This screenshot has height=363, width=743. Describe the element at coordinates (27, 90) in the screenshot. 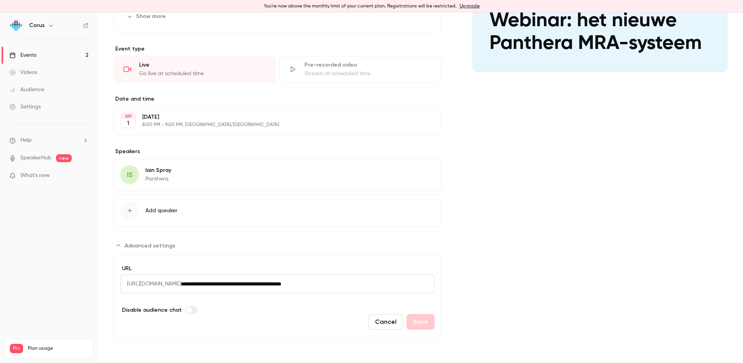

I see `div: Audience` at that location.